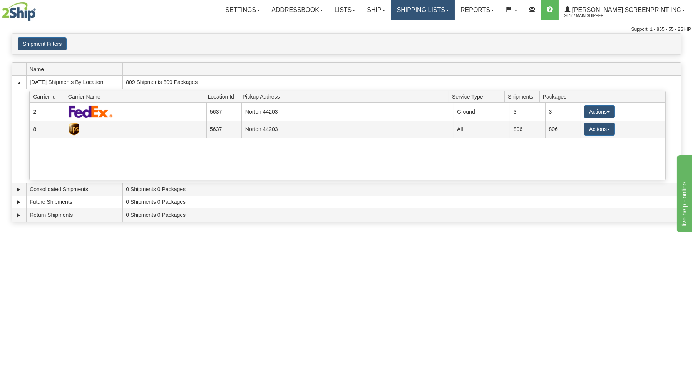 This screenshot has width=693, height=386. What do you see at coordinates (423, 10) in the screenshot?
I see `a: Shipping lists` at bounding box center [423, 10].